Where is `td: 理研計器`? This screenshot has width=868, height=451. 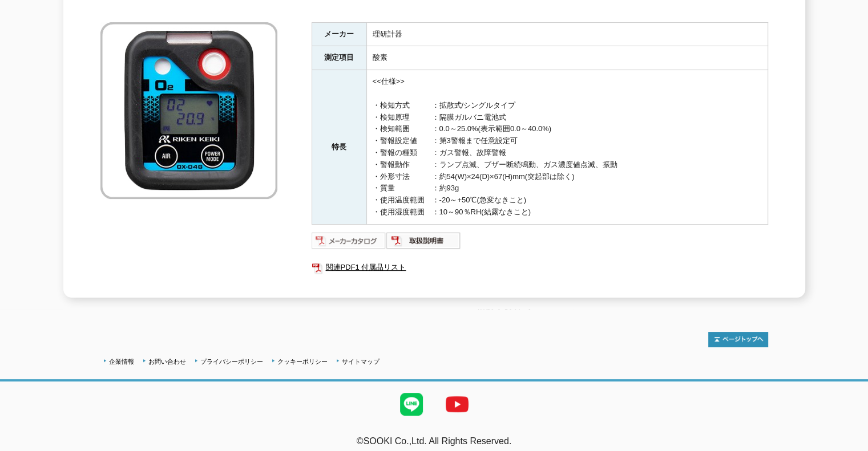
td: 理研計器 is located at coordinates (566, 35).